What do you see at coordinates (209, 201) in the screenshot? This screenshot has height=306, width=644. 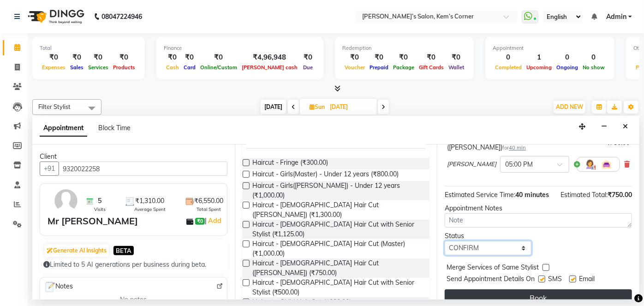 I see `span: ₹6,550.00` at bounding box center [209, 201].